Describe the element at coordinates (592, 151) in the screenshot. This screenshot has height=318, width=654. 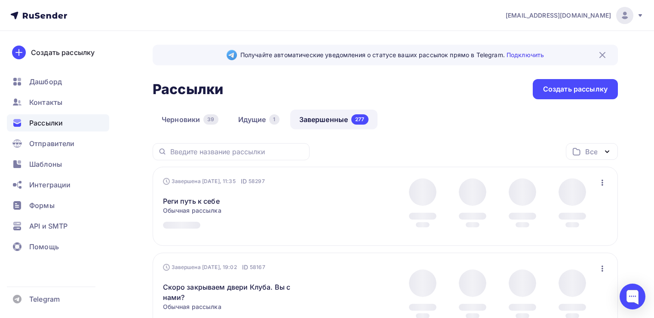
I see `button: Все` at that location.